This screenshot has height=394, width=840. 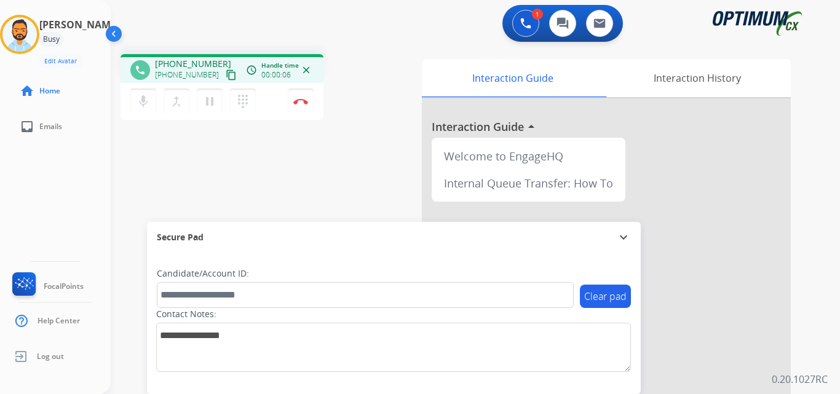 I want to click on img: avatar, so click(x=20, y=34).